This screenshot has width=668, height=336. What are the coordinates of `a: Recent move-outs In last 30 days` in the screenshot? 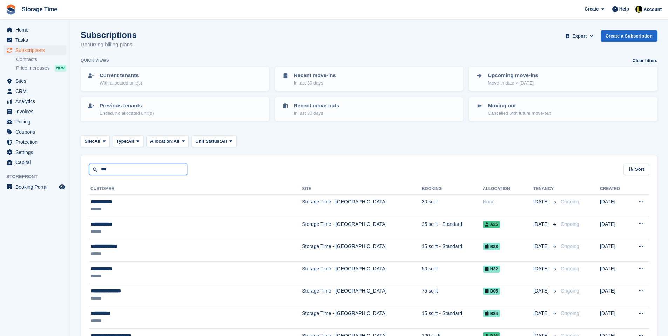 It's located at (369, 109).